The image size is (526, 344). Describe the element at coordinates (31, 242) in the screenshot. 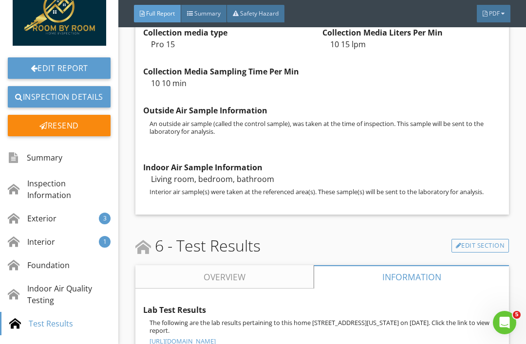

I see `div: Interior` at that location.